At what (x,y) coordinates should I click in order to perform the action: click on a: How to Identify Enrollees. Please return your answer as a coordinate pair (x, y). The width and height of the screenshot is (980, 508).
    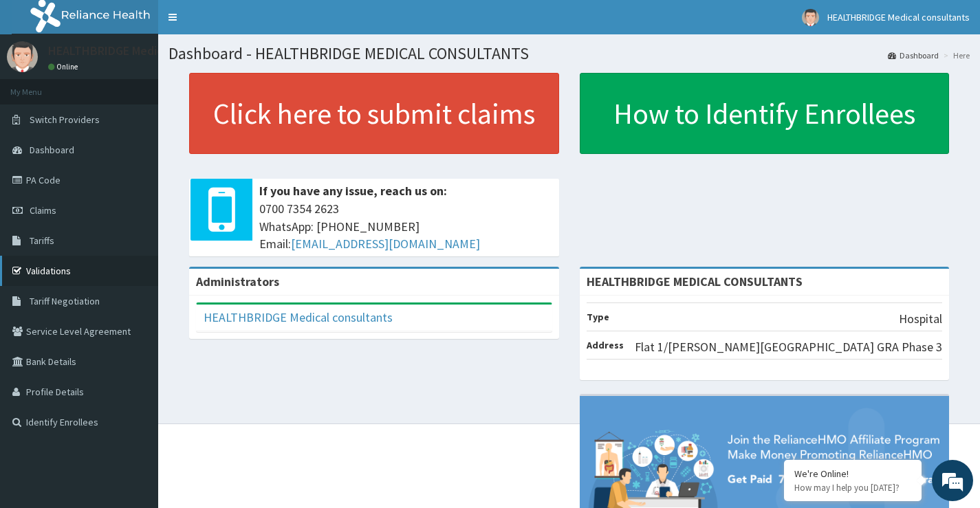
    Looking at the image, I should click on (765, 114).